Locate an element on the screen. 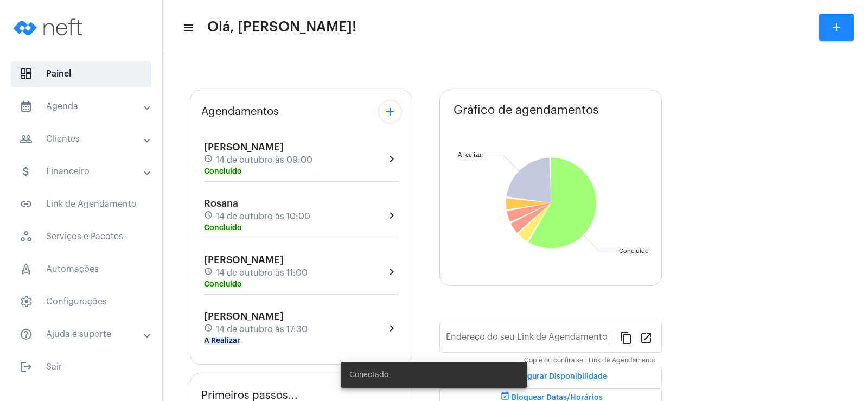 The image size is (868, 401). mat-expansion-panel-header: sidenav iconFinanceiro is located at coordinates (84, 172).